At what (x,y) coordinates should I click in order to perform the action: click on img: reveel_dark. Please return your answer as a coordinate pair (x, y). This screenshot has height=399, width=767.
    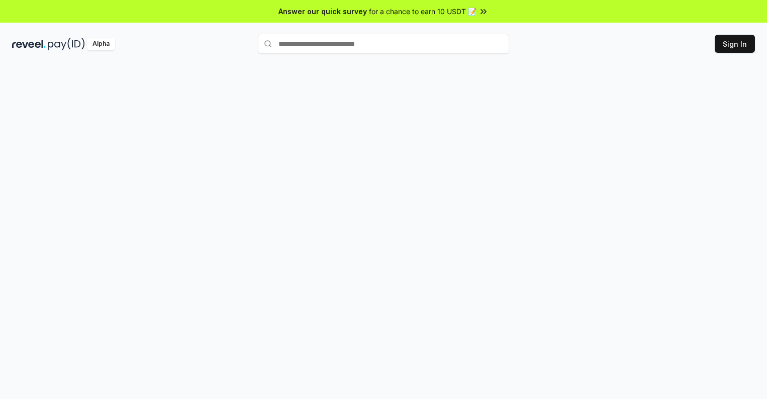
    Looking at the image, I should click on (29, 44).